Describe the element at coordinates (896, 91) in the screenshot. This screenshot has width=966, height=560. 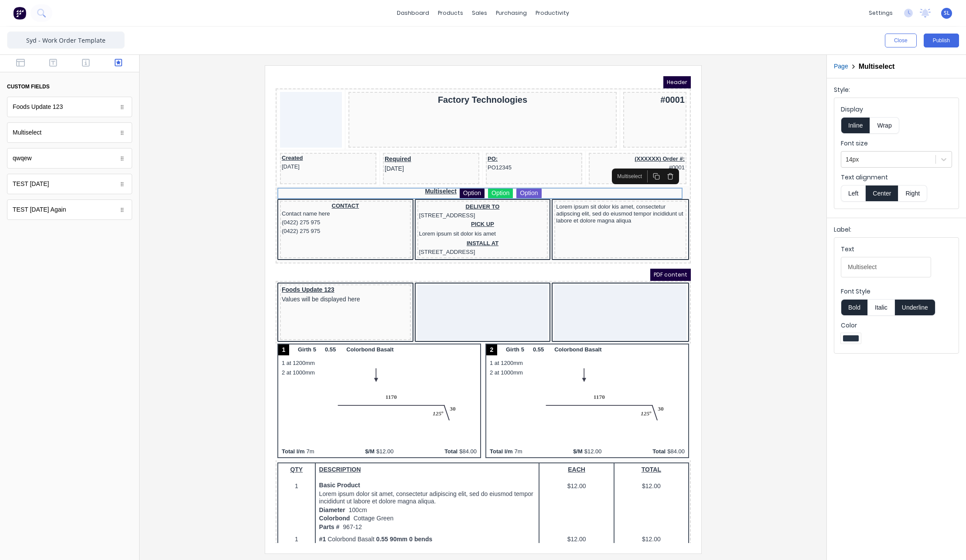
I see `div: Style:` at that location.